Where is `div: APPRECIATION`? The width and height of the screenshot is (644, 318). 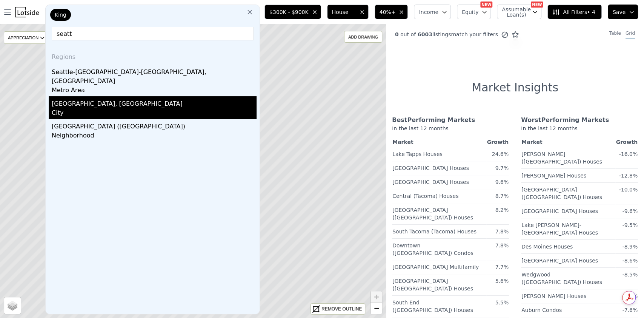
div: APPRECIATION is located at coordinates (26, 37).